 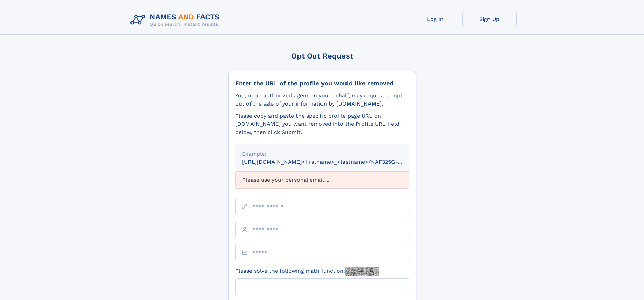 I want to click on div: Example:, so click(x=322, y=154).